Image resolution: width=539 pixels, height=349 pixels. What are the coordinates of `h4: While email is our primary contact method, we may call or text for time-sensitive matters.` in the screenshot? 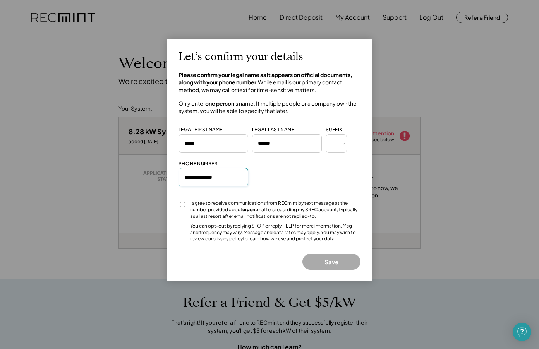 It's located at (270, 82).